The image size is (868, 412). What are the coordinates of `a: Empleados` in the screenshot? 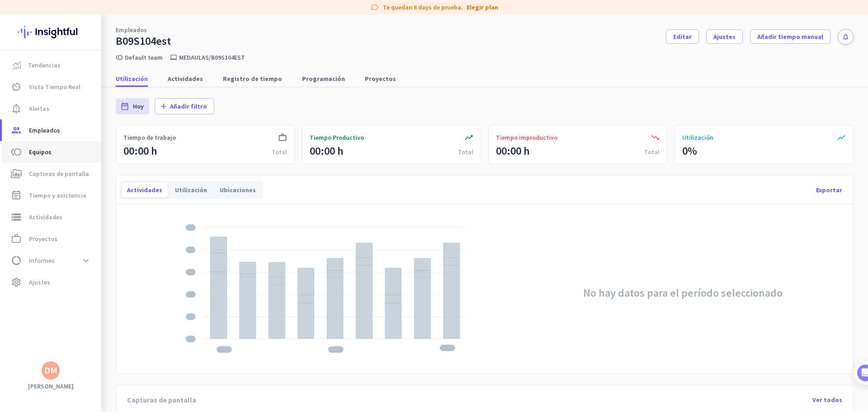 It's located at (131, 30).